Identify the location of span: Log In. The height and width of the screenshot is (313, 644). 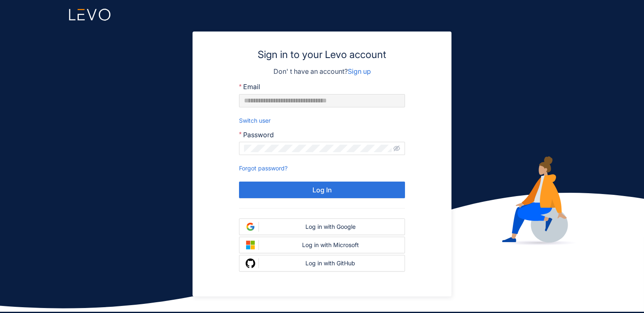
(322, 190).